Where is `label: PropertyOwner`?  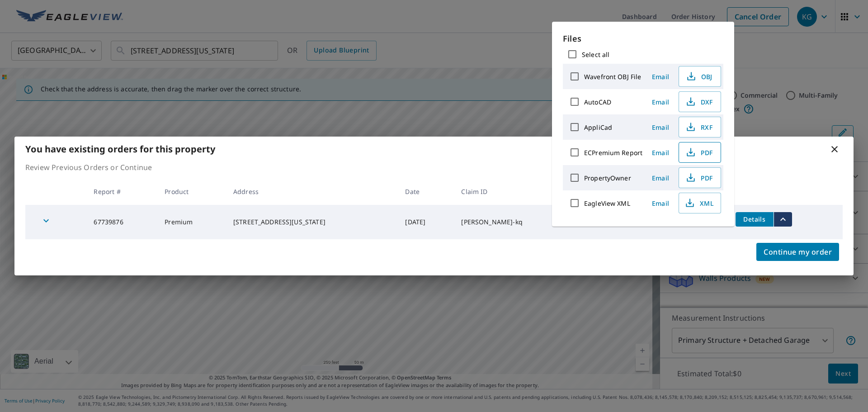 label: PropertyOwner is located at coordinates (608, 178).